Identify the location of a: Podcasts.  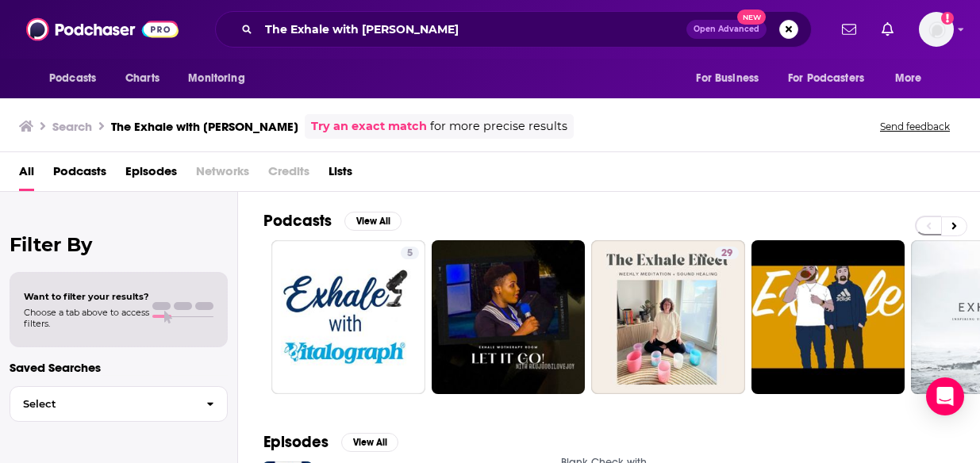
(80, 174).